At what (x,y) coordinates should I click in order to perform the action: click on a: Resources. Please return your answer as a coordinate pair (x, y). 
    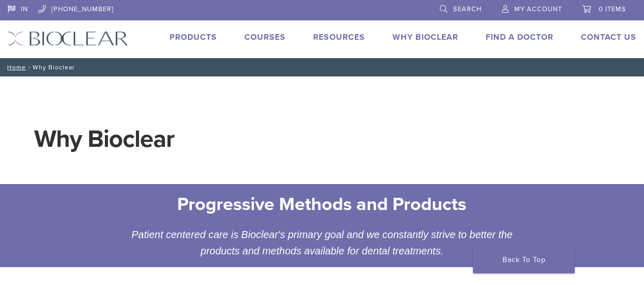
    Looking at the image, I should click on (339, 38).